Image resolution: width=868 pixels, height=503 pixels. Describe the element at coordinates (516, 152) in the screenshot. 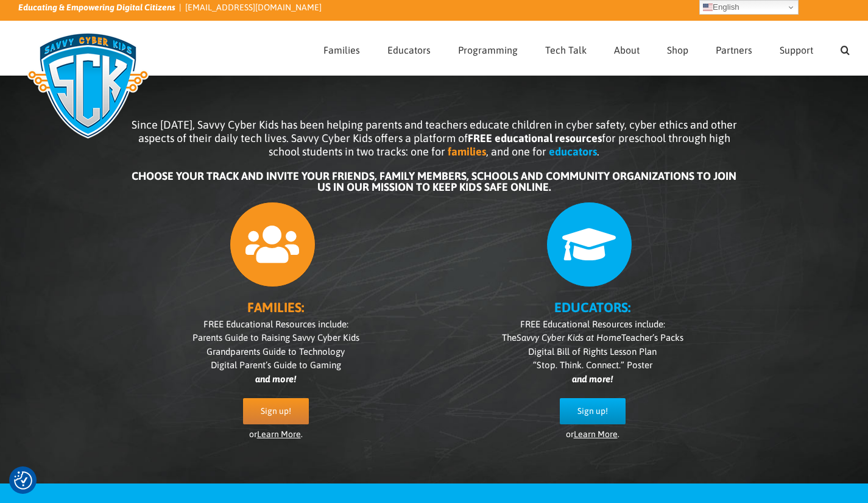

I see `span: , and one for` at that location.